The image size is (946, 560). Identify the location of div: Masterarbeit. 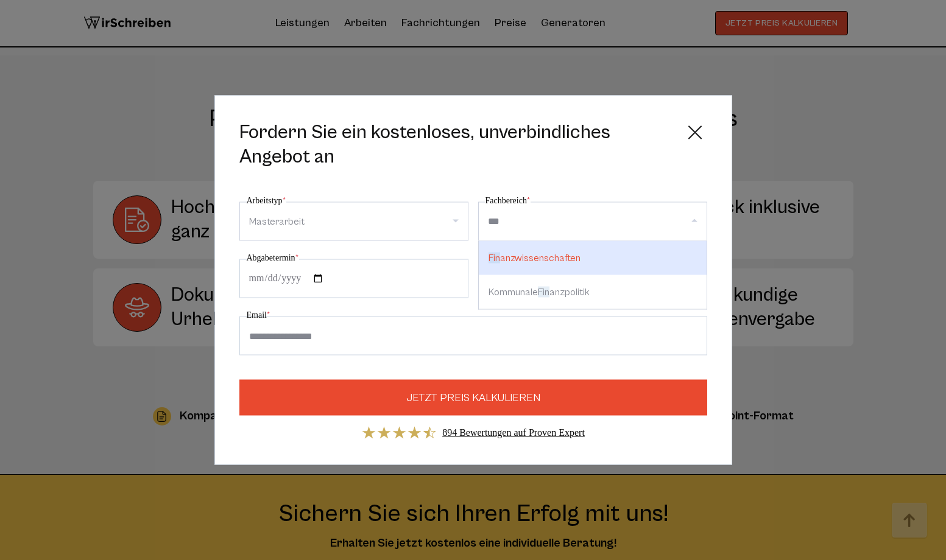
(277, 221).